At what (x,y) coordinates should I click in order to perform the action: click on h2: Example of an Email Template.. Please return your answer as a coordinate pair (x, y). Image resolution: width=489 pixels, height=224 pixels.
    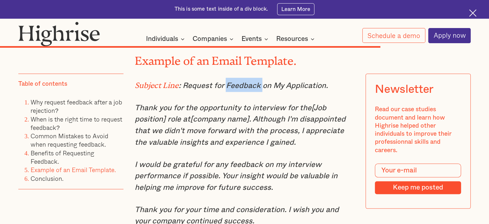
    Looking at the image, I should click on (244, 58).